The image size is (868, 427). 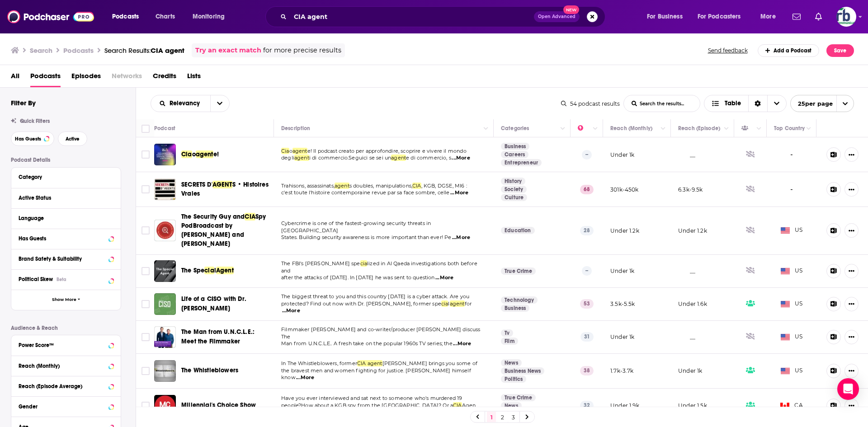 What do you see at coordinates (587, 231) in the screenshot?
I see `p: 28` at bounding box center [587, 231].